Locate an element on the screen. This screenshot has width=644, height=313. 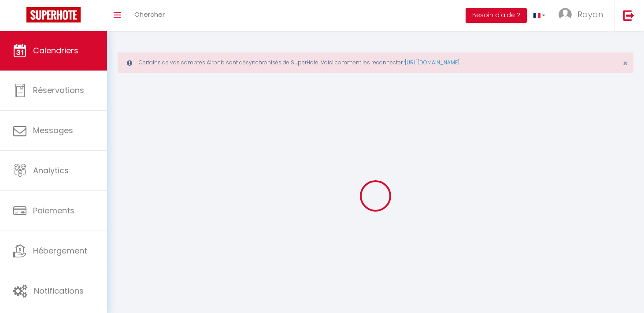
span: Messages is located at coordinates (53, 130).